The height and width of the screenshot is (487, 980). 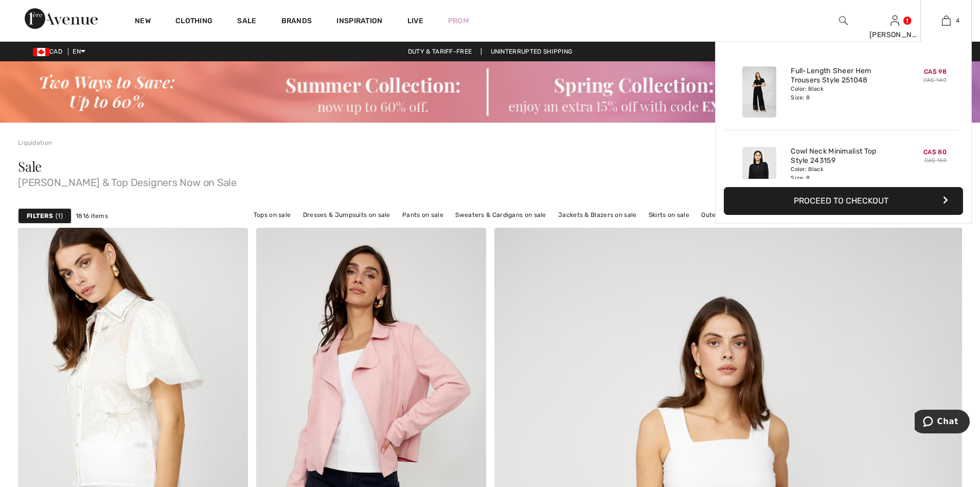 I want to click on span: CAD, so click(x=49, y=51).